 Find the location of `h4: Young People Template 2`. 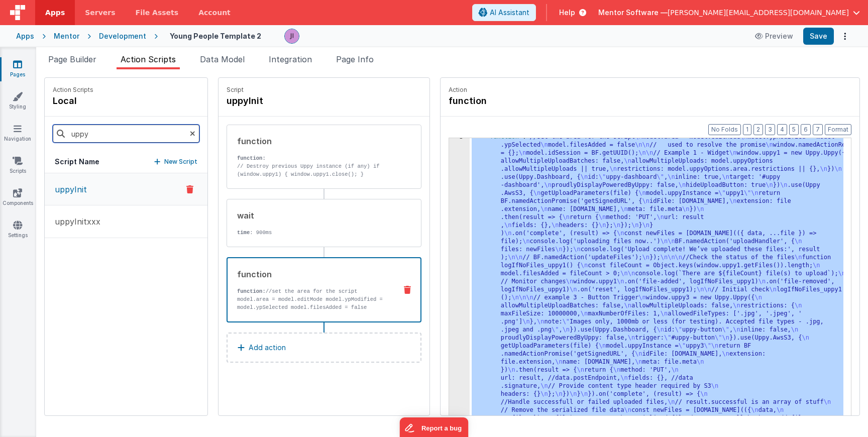

h4: Young People Template 2 is located at coordinates (215, 36).